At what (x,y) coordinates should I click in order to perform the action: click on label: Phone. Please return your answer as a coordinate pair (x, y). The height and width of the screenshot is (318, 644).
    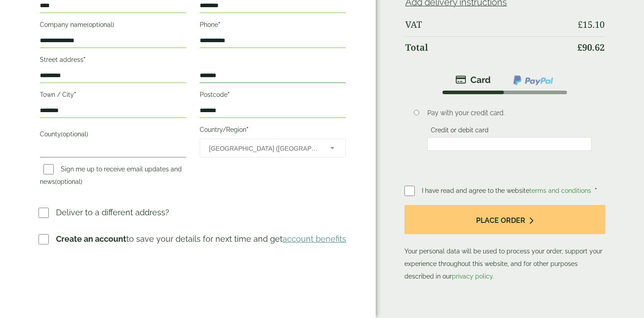
    Looking at the image, I should click on (273, 26).